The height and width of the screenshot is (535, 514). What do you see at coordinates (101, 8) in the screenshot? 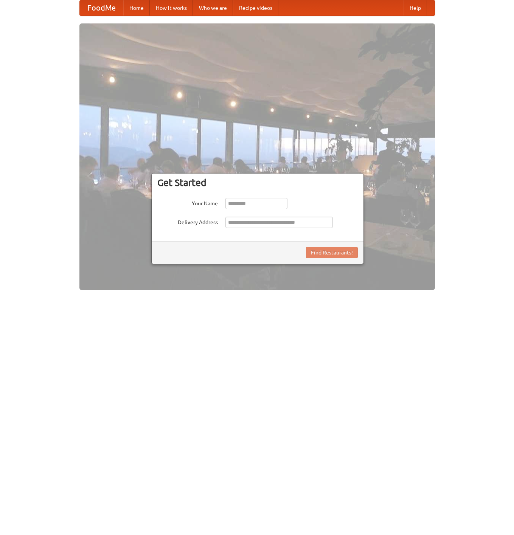
I see `a: FoodMe` at bounding box center [101, 8].